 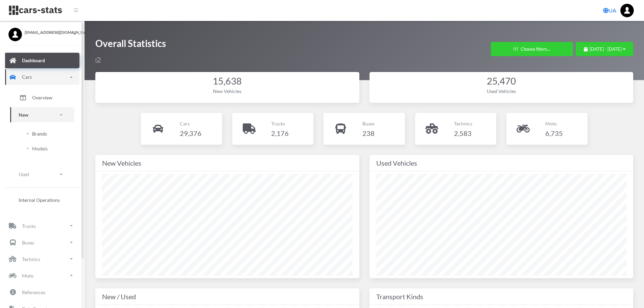 I want to click on a: Technics, so click(x=42, y=259).